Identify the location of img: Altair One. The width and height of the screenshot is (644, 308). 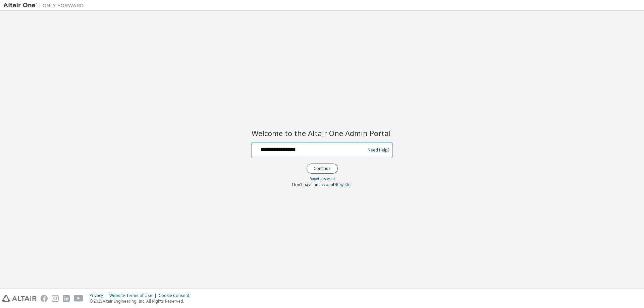
(45, 5).